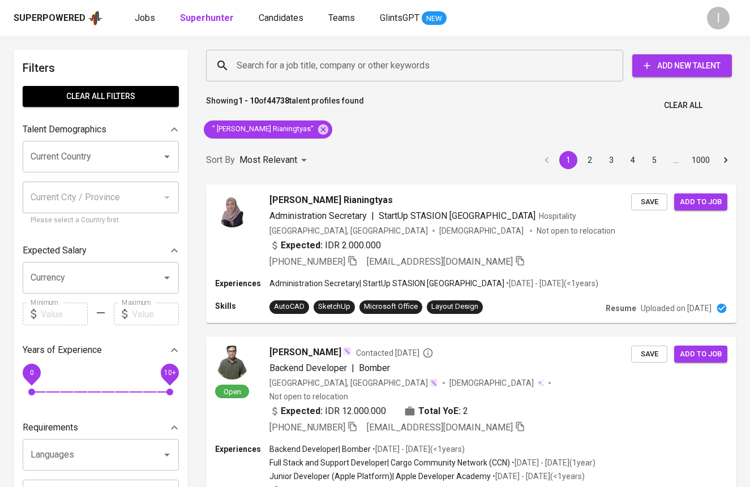 The image size is (750, 487). Describe the element at coordinates (232, 363) in the screenshot. I see `img: d12b625452ba6c7e49291b82e6feace8.jpg` at that location.